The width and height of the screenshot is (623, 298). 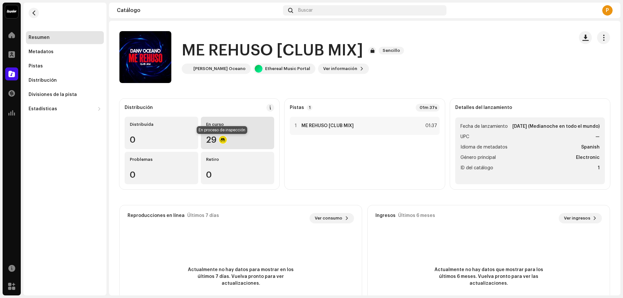 I want to click on button: Ver información, so click(x=343, y=69).